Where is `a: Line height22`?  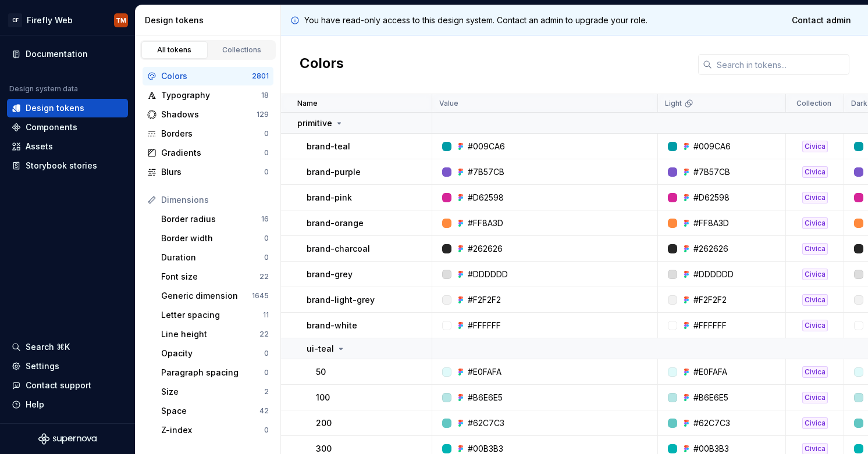 a: Line height22 is located at coordinates (214, 334).